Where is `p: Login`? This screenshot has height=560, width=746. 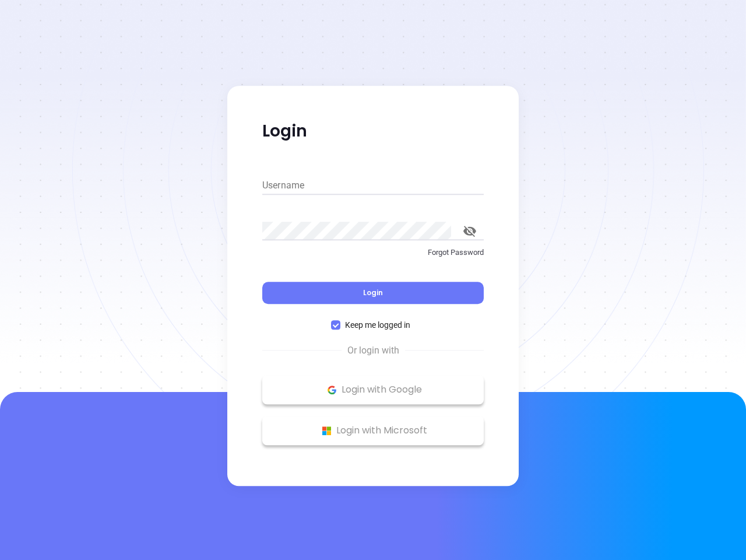
p: Login is located at coordinates (373, 131).